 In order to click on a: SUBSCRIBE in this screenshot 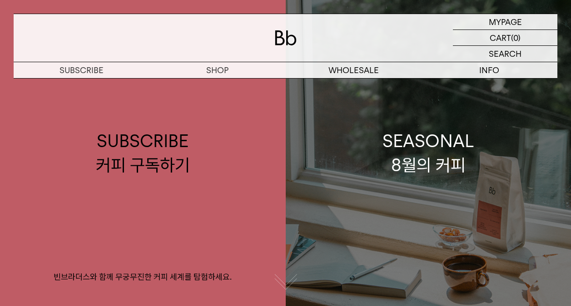, I will do `click(81, 70)`.